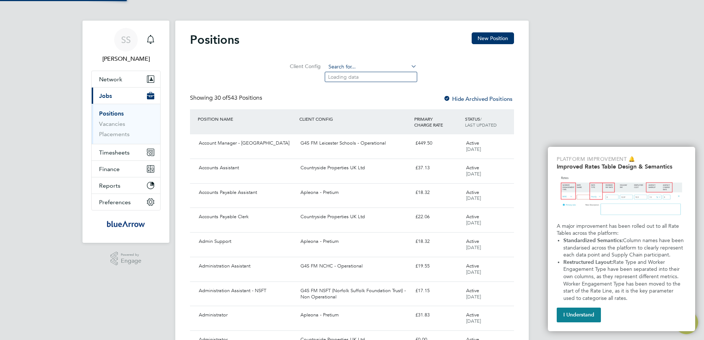 Image resolution: width=704 pixels, height=340 pixels. Describe the element at coordinates (355, 143) in the screenshot. I see `div: G4S FM Leicester Schools - Operational` at that location.